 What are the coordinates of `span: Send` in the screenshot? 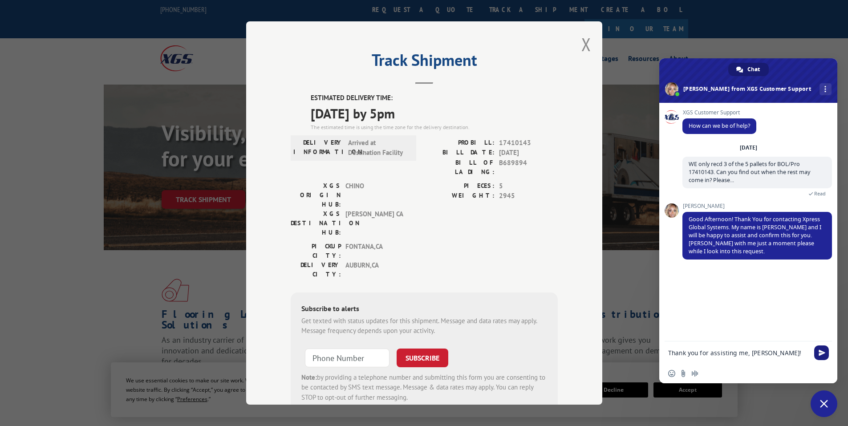 It's located at (821, 353).